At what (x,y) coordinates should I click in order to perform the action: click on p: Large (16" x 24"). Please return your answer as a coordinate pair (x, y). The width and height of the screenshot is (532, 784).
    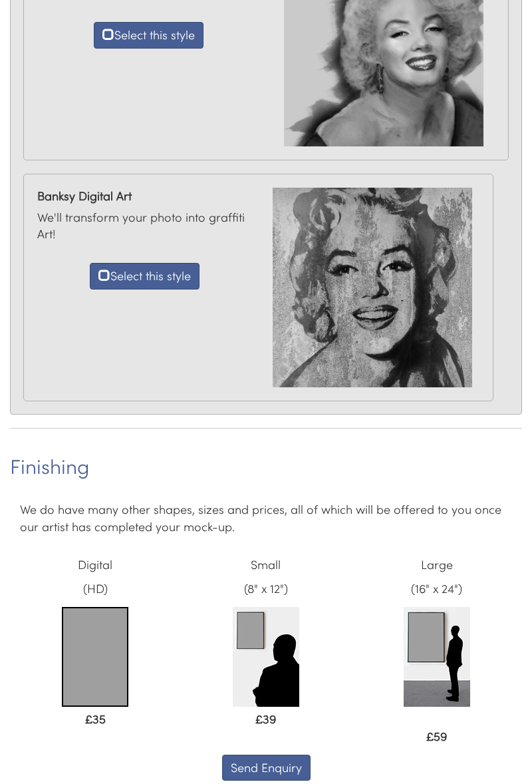
    Looking at the image, I should click on (436, 576).